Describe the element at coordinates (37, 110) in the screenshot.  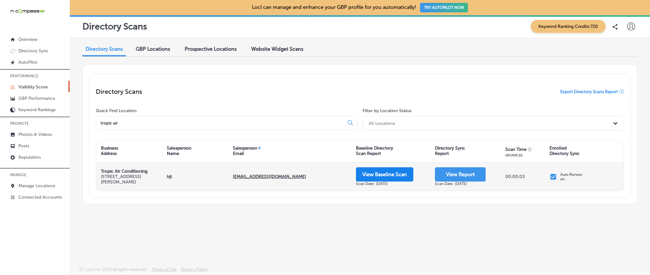
I see `p: Keyword Rankings` at that location.